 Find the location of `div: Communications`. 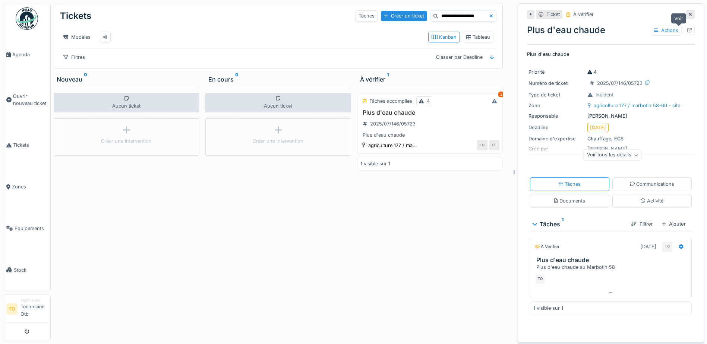

div: Communications is located at coordinates (651, 184).